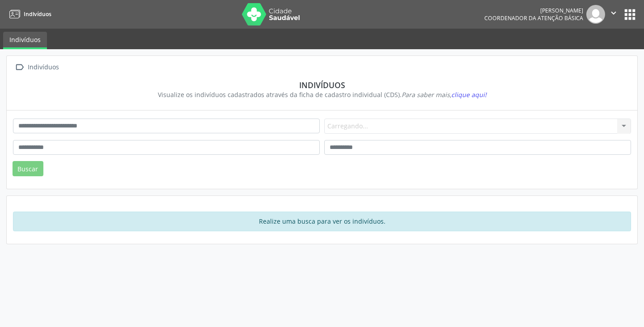  I want to click on span: Coordenador da Atenção Básica, so click(534, 18).